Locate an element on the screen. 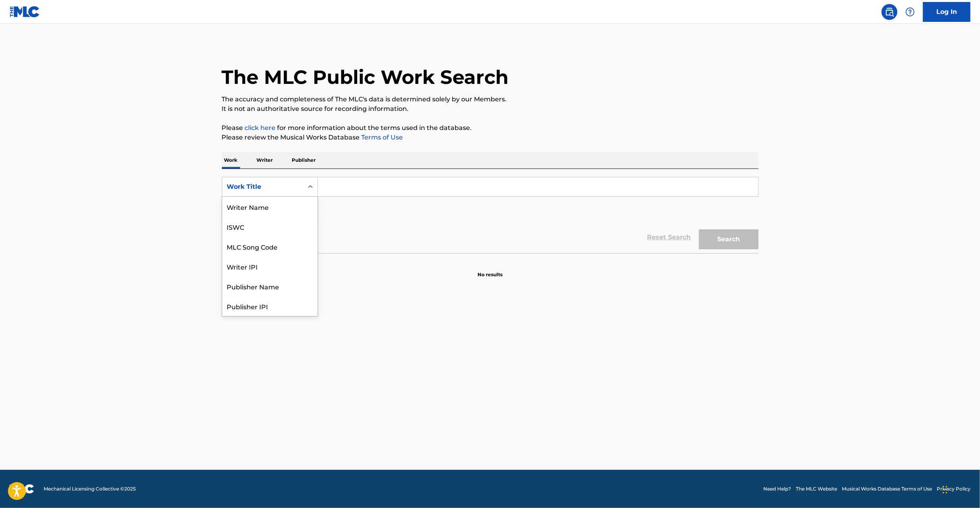  div: Writer Name is located at coordinates (270, 206).